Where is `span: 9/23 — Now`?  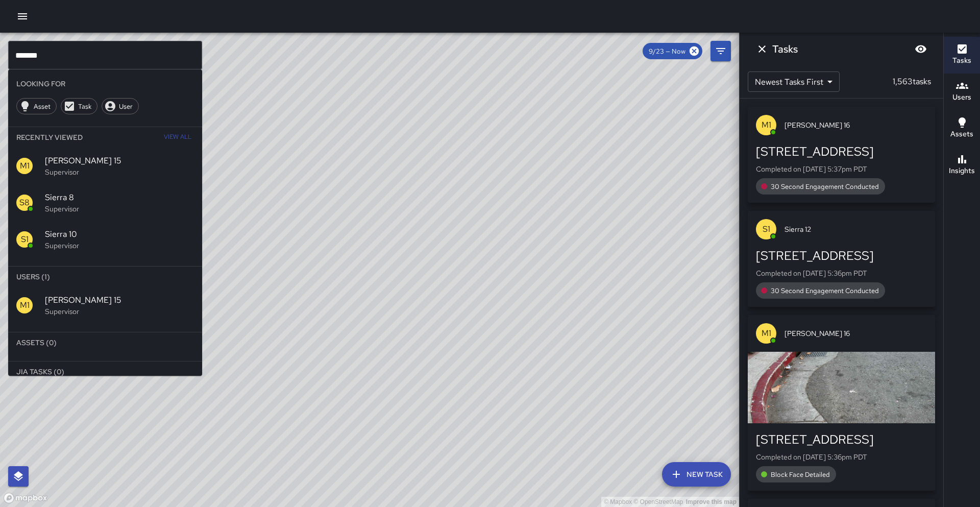
span: 9/23 — Now is located at coordinates (667, 51).